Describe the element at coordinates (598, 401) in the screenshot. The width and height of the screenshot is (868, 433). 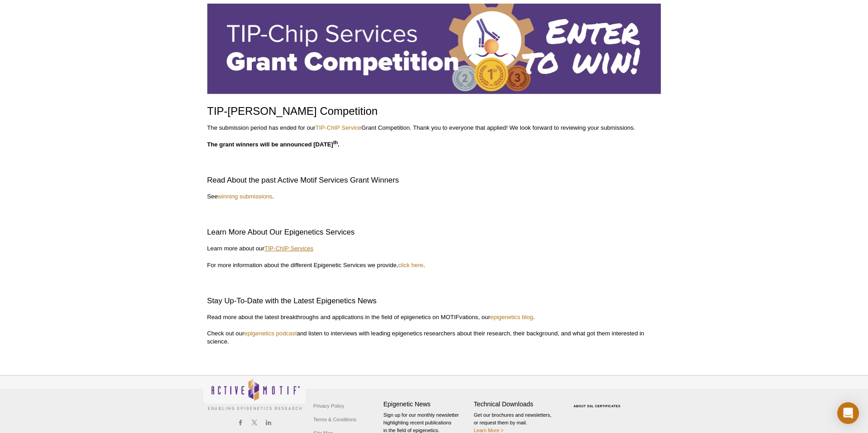
I see `table: Click to Verify - This site chose Symantec SSL for secure e-commerce and confidential communicati...` at that location.